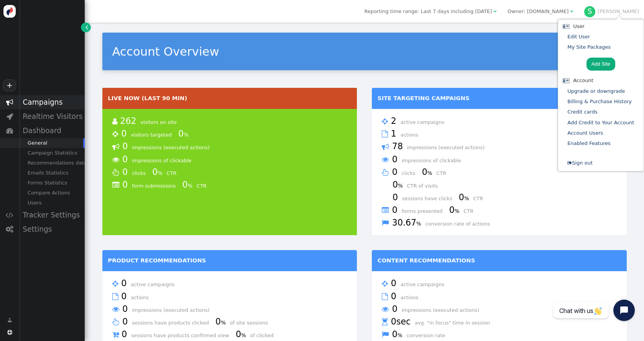 Image resolution: width=644 pixels, height=341 pixels. Describe the element at coordinates (52, 183) in the screenshot. I see `div: Forms Statistics` at that location.